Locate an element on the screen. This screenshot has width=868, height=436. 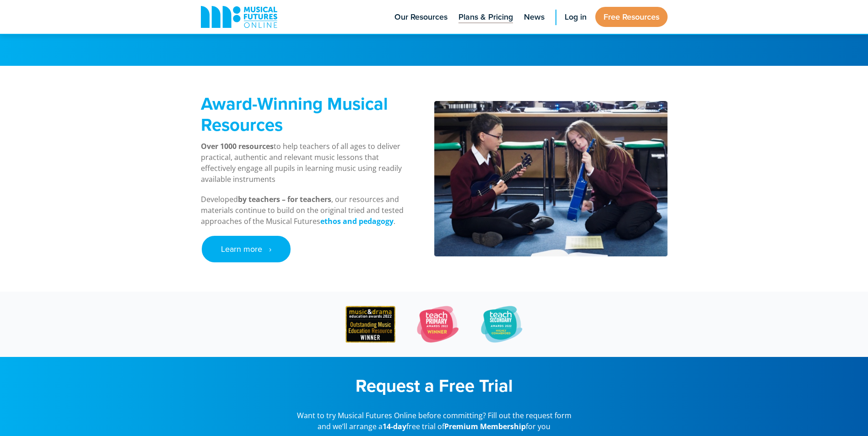
strong: ethos and pedagogy is located at coordinates (357, 221).